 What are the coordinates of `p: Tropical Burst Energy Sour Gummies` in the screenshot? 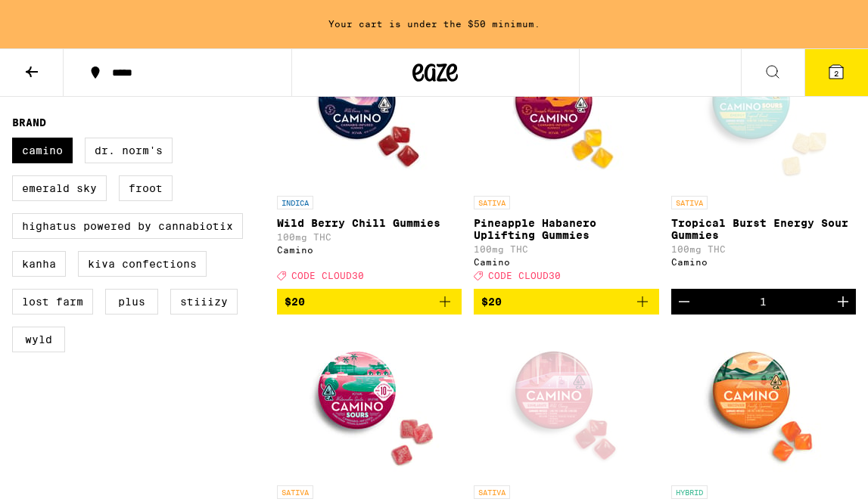 It's located at (764, 229).